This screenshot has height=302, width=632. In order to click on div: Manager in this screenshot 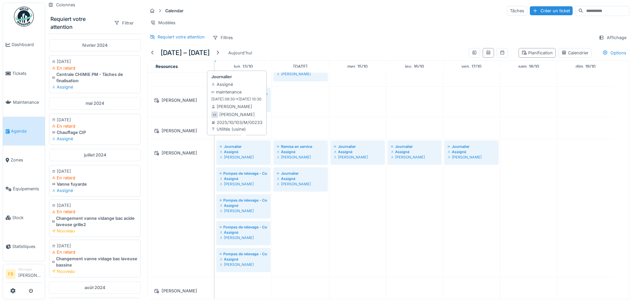, I will do `click(30, 270)`.